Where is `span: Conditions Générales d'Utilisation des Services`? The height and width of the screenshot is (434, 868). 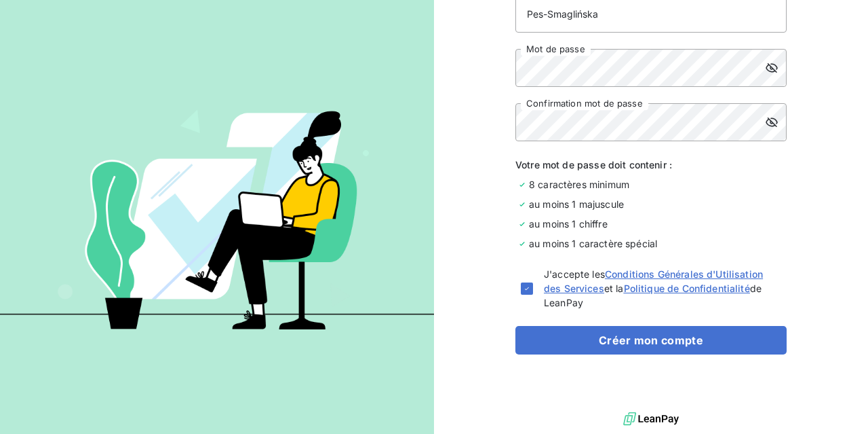
span: Conditions Générales d'Utilisation des Services is located at coordinates (653, 281).